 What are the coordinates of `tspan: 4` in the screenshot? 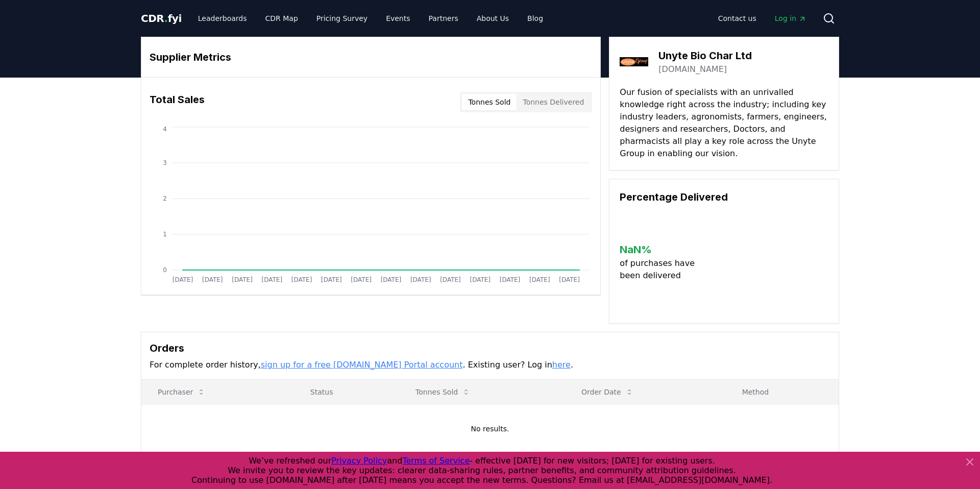 It's located at (165, 129).